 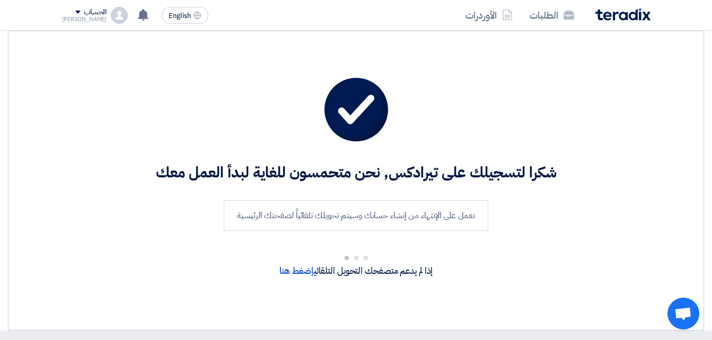 What do you see at coordinates (119, 15) in the screenshot?
I see `img: profile_test.png` at bounding box center [119, 15].